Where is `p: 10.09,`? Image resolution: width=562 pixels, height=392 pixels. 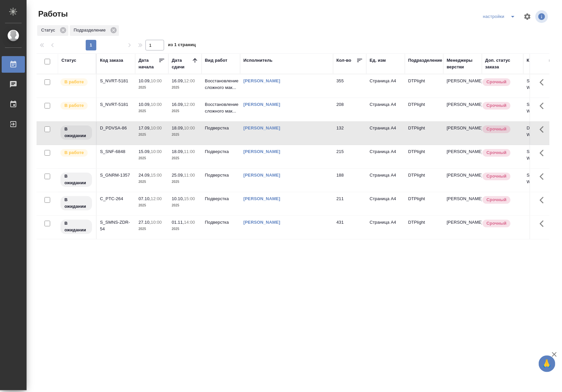
p: 10.09, is located at coordinates (144, 80).